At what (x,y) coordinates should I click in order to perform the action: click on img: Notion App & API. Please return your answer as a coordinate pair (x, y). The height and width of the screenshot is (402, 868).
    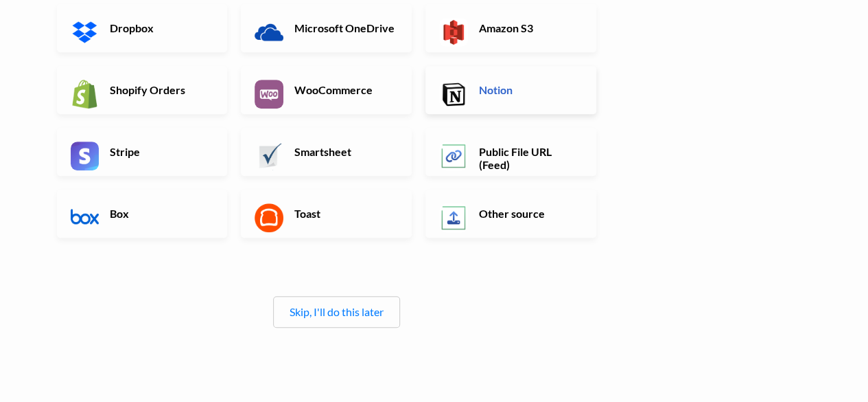
    Looking at the image, I should click on (454, 94).